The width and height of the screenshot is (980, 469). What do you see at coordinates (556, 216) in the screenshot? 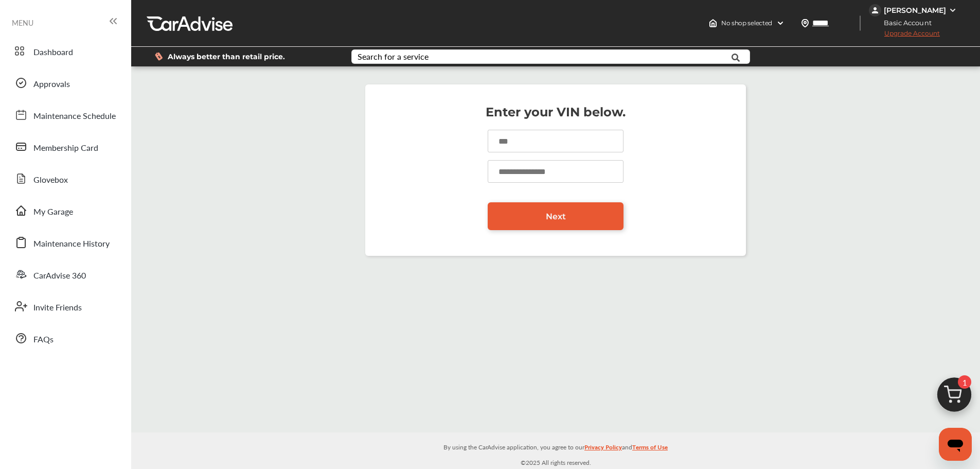
I see `a: Next` at bounding box center [556, 216].